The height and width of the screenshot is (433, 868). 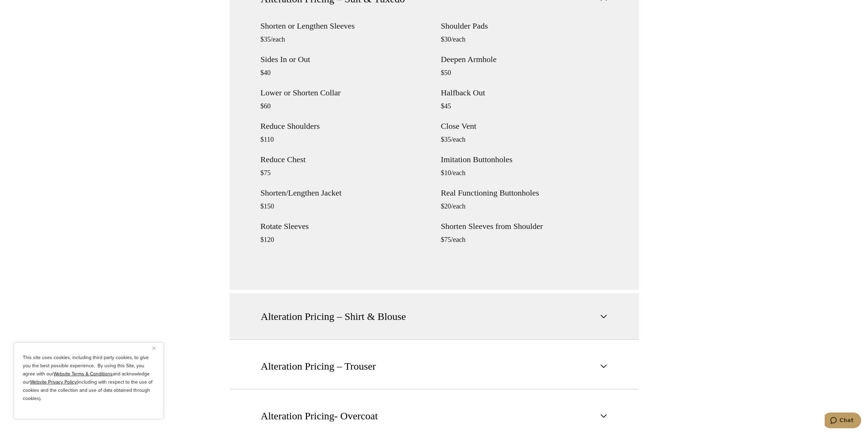 I want to click on u: Website Terms & Conditions, so click(x=83, y=374).